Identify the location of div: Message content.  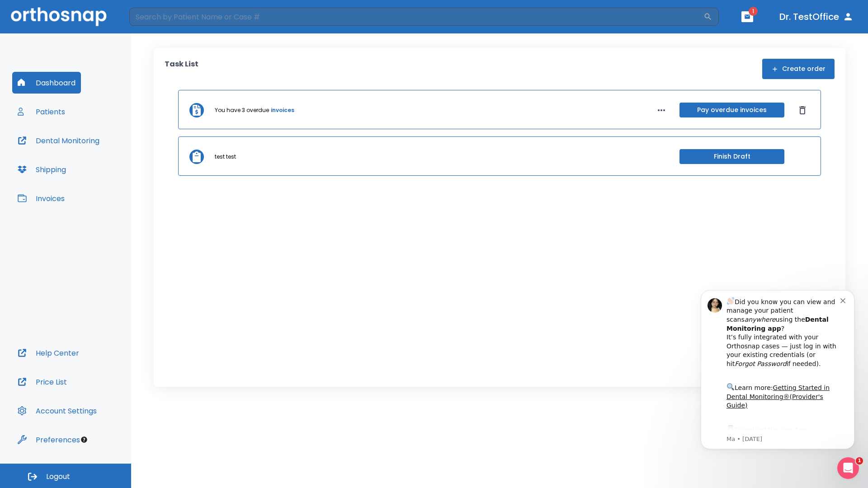
(96, 87).